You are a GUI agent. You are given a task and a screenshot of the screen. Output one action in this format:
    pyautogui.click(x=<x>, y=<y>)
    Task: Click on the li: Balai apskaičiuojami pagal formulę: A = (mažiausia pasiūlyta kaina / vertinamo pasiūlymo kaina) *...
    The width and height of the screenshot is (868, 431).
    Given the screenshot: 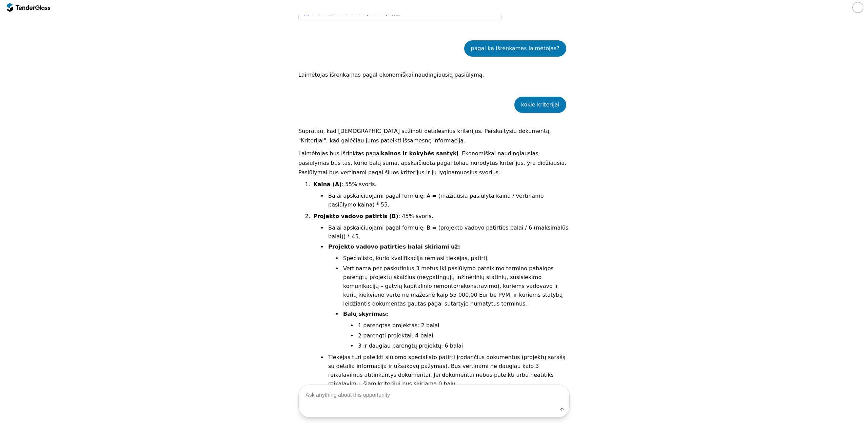 What is the action you would take?
    pyautogui.click(x=449, y=200)
    